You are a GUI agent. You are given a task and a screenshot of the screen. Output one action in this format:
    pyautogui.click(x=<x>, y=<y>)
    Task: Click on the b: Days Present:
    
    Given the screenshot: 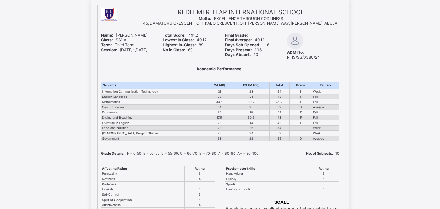 What is the action you would take?
    pyautogui.click(x=238, y=49)
    